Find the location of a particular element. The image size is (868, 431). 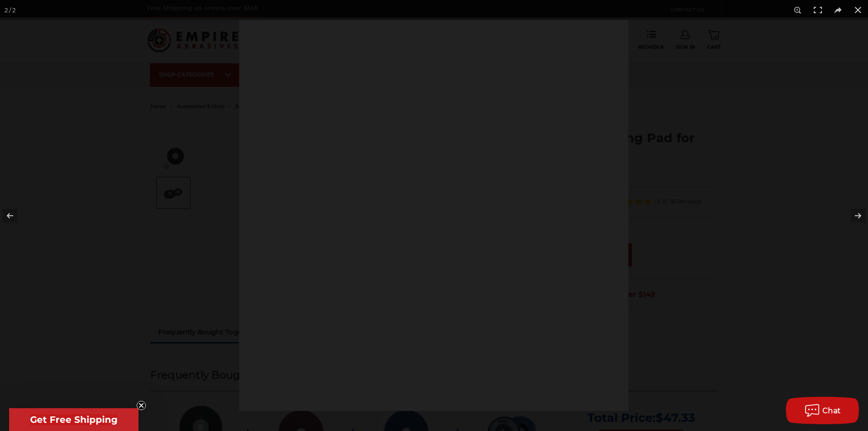

button: Chat is located at coordinates (822, 411).